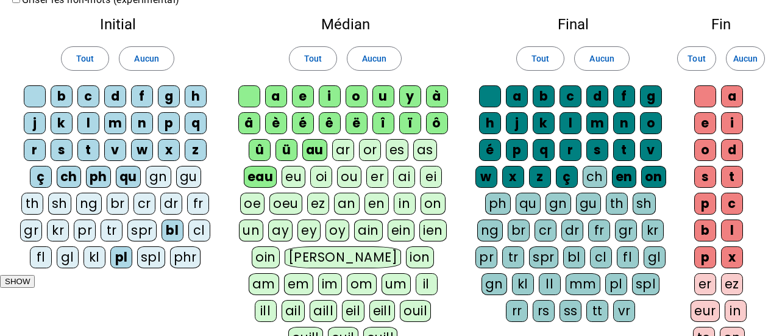 The image size is (771, 336). What do you see at coordinates (314, 150) in the screenshot?
I see `div: au` at bounding box center [314, 150].